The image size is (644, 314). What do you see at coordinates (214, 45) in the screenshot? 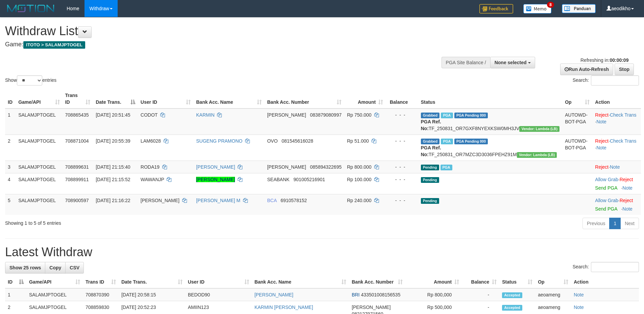
I see `h4: Game:` at bounding box center [214, 45].